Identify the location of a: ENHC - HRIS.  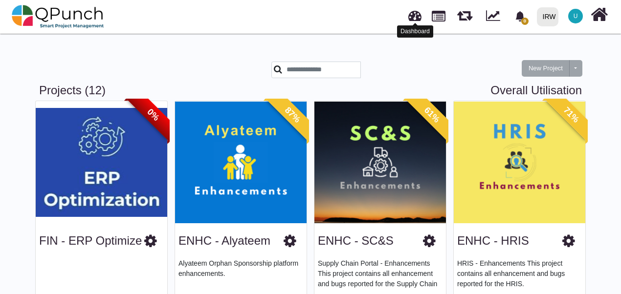
(493, 240).